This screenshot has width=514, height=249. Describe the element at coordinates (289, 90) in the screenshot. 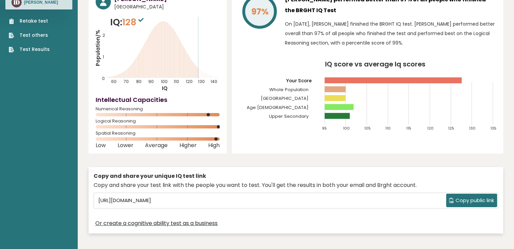

I see `tspan: Whole Population` at that location.